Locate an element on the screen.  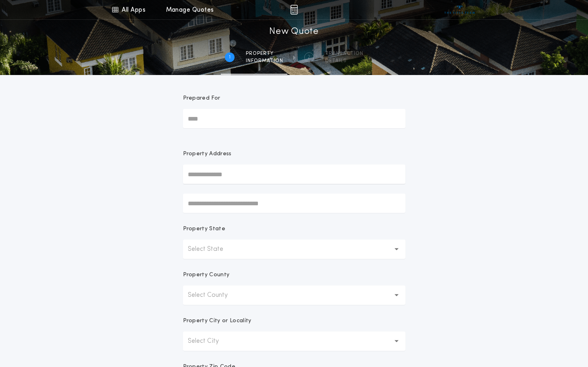
button: Select County is located at coordinates (294, 295).